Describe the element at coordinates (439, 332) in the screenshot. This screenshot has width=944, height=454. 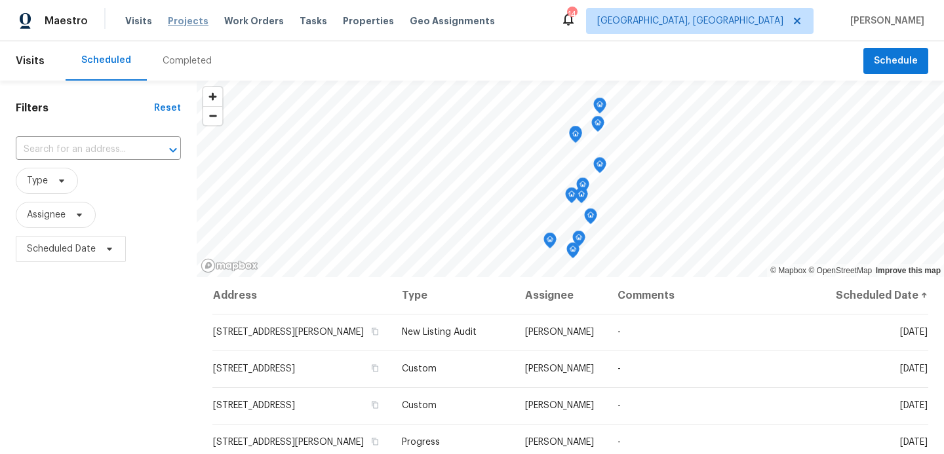
I see `span: New Listing Audit` at that location.